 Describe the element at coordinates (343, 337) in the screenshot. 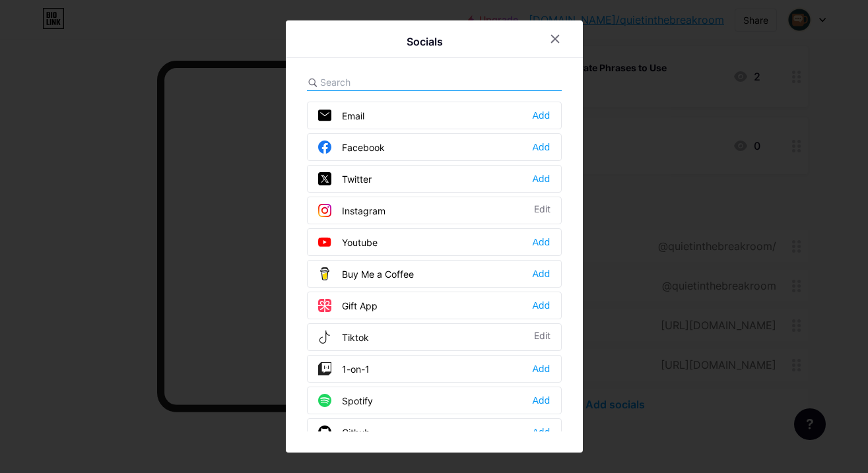

I see `div: Tiktok` at that location.